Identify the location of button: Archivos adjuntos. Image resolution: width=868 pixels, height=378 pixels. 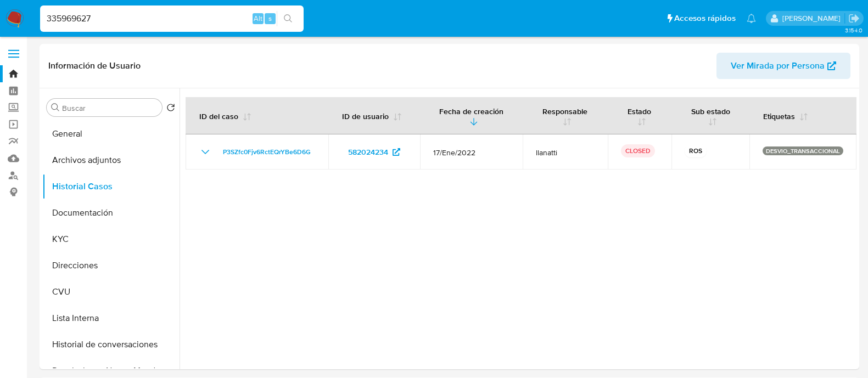
(111, 160).